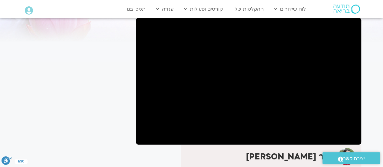 The height and width of the screenshot is (167, 383). What do you see at coordinates (354, 158) in the screenshot?
I see `span: יצירת קשר` at bounding box center [354, 158].